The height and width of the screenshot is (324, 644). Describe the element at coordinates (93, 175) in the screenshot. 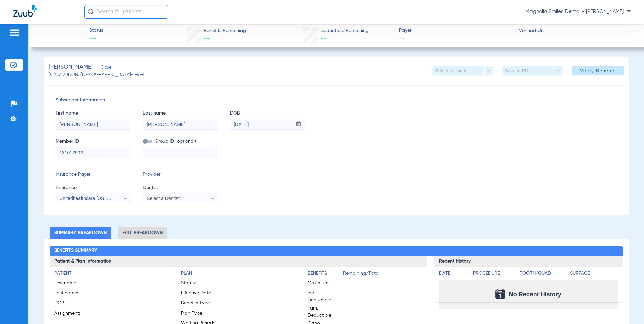

I see `span: Insurance Payer` at that location.